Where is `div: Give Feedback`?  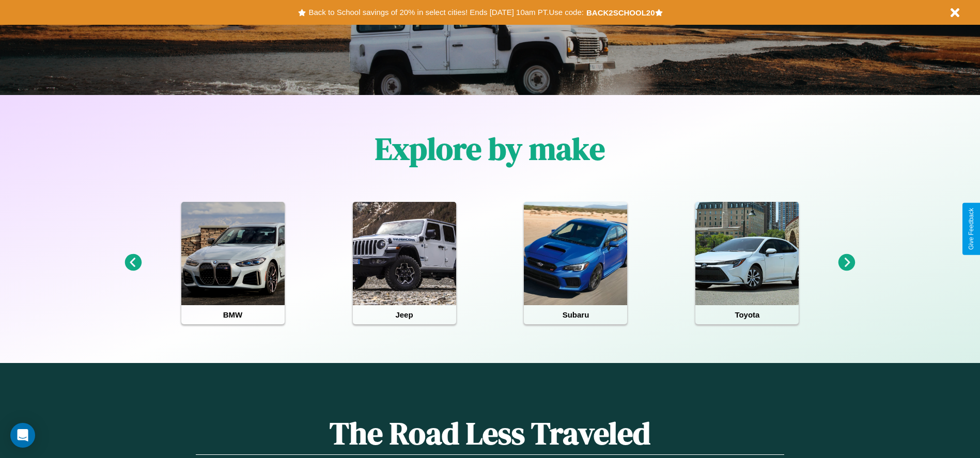
div: Give Feedback is located at coordinates (971, 229).